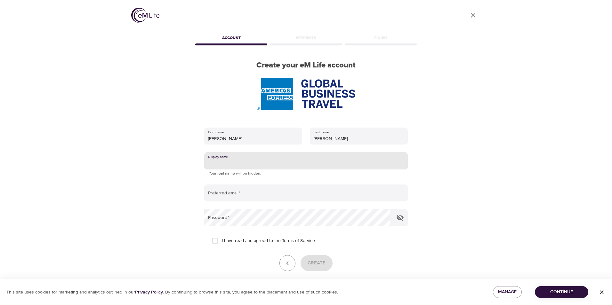 This screenshot has height=305, width=612. Describe the element at coordinates (298, 241) in the screenshot. I see `a: Terms of Service` at that location.